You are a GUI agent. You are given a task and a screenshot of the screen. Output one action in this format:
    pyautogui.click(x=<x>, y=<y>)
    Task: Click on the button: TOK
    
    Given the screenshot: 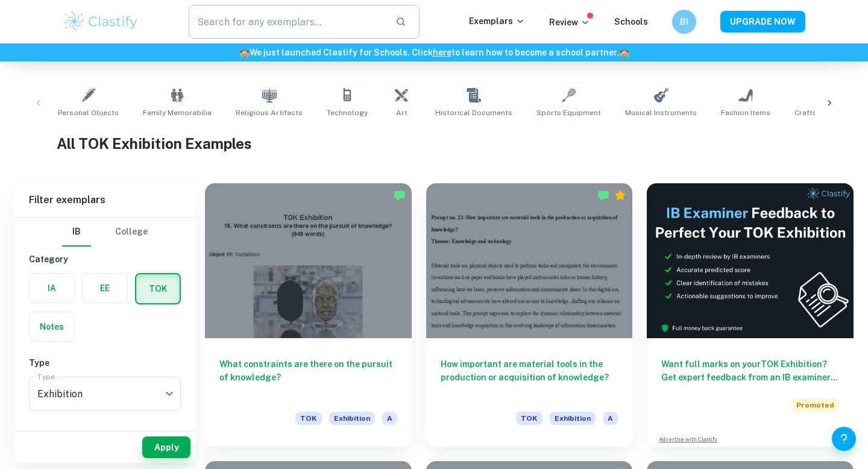 What is the action you would take?
    pyautogui.click(x=158, y=289)
    